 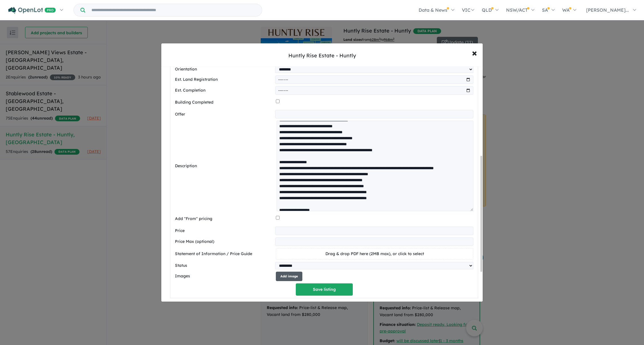 What do you see at coordinates (224, 114) in the screenshot?
I see `label: Offer` at bounding box center [224, 114].